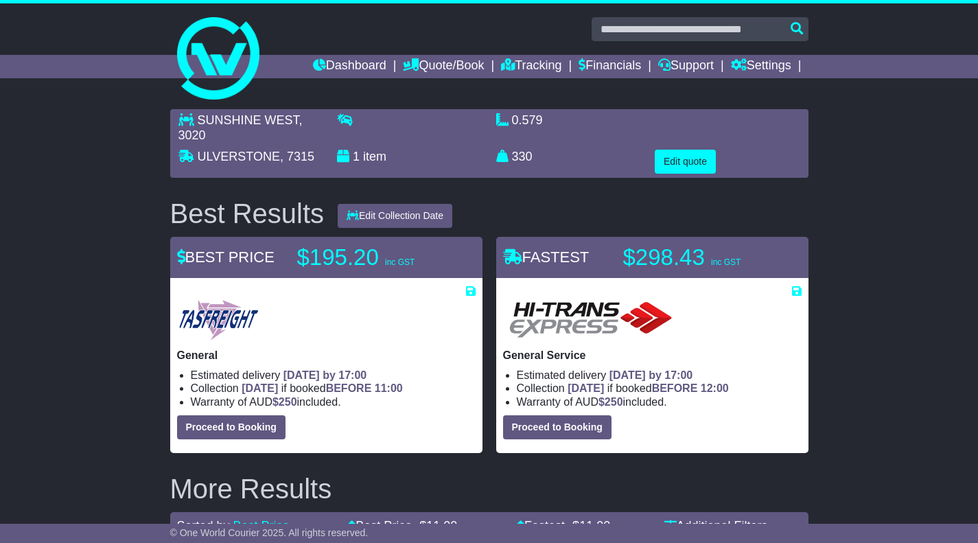  I want to click on span: SUNSHINE WEST, so click(248, 120).